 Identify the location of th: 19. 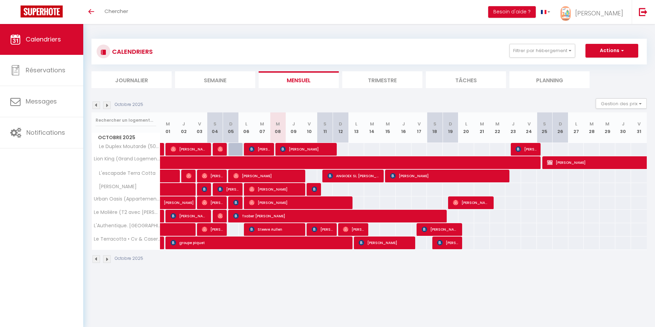
(451, 127).